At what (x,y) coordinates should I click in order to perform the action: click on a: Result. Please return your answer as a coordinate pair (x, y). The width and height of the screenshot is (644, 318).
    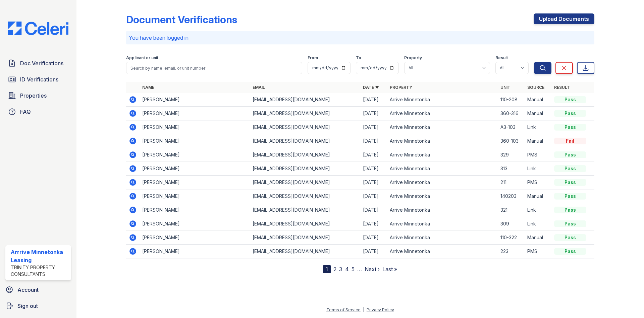
    Looking at the image, I should click on (562, 87).